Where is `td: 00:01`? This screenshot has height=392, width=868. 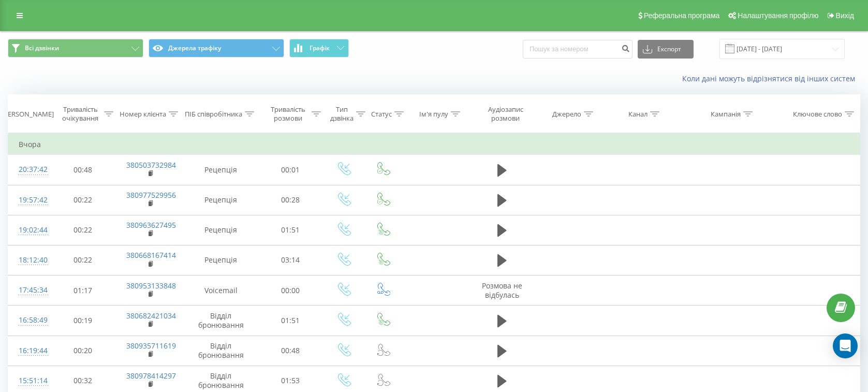
td: 00:01 is located at coordinates (291, 170).